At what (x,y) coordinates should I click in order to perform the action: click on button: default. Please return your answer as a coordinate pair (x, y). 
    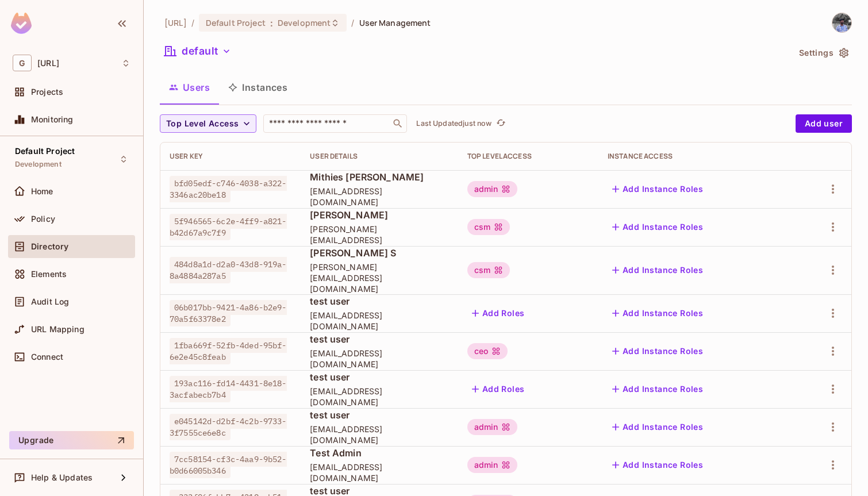
    Looking at the image, I should click on (198, 51).